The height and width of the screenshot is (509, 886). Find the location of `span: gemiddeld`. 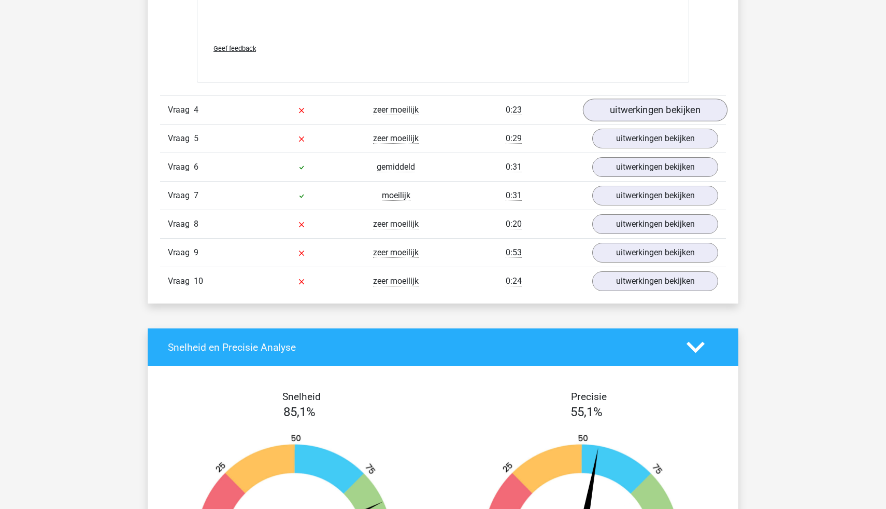

span: gemiddeld is located at coordinates (396, 167).